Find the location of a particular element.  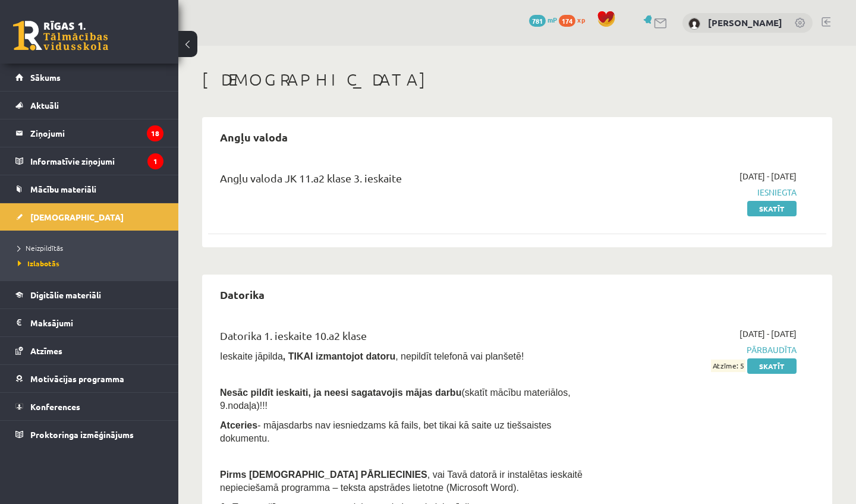

i: 1 is located at coordinates (155, 161).